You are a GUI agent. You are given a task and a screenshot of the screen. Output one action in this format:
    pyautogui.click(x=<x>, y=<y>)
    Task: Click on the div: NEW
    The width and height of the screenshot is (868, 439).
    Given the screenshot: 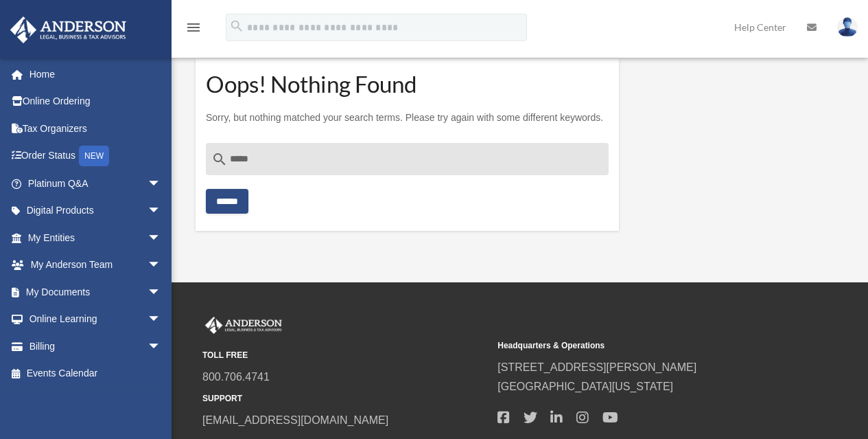 What is the action you would take?
    pyautogui.click(x=94, y=156)
    